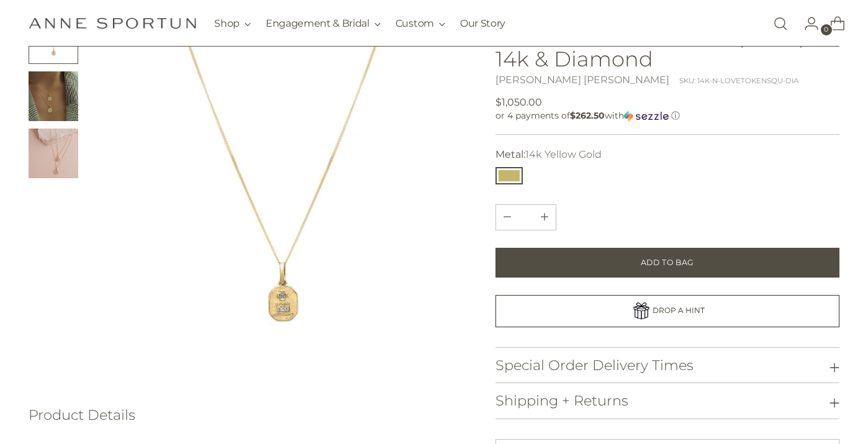  Describe the element at coordinates (544, 217) in the screenshot. I see `button: Subtract product quantity` at that location.